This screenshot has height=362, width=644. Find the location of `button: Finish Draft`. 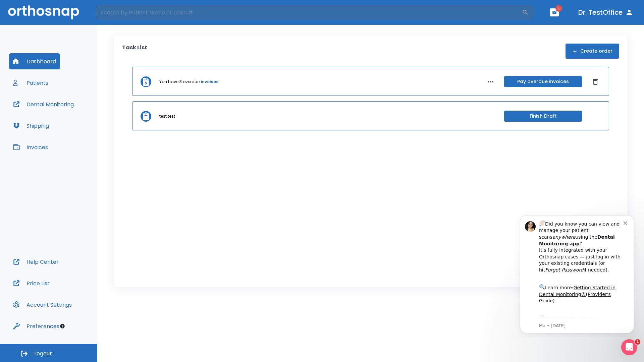

button: Finish Draft is located at coordinates (542, 116).